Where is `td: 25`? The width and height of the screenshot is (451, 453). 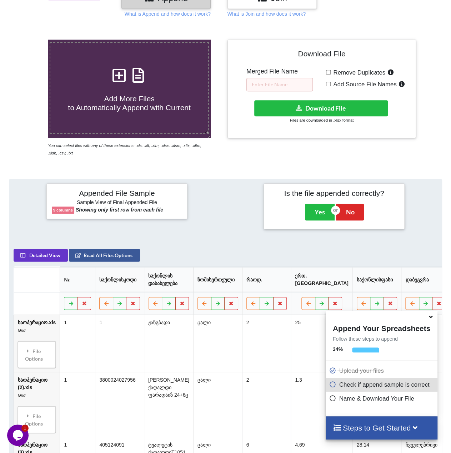 td: 25 is located at coordinates (321, 343).